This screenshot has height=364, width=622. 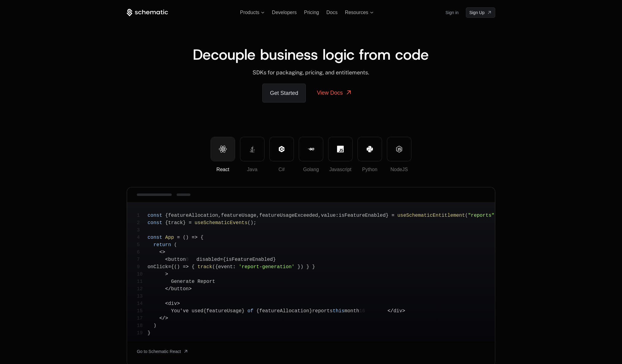 I want to click on span: useSchematicEntitlement, so click(x=431, y=215).